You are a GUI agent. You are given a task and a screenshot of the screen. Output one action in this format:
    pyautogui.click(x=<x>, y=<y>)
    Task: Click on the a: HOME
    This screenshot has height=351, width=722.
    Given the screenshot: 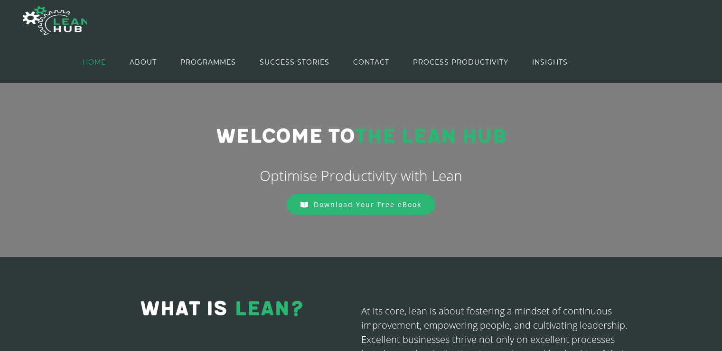 What is the action you would take?
    pyautogui.click(x=94, y=62)
    